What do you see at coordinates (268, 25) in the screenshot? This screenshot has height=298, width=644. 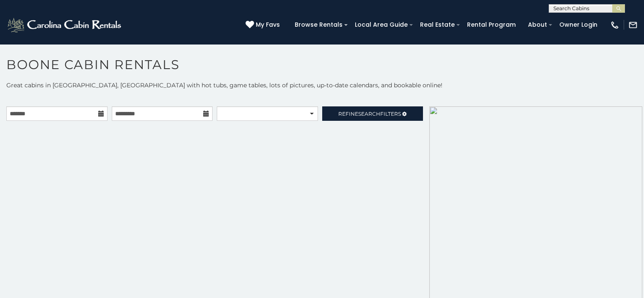 I see `span: My Favs` at bounding box center [268, 25].